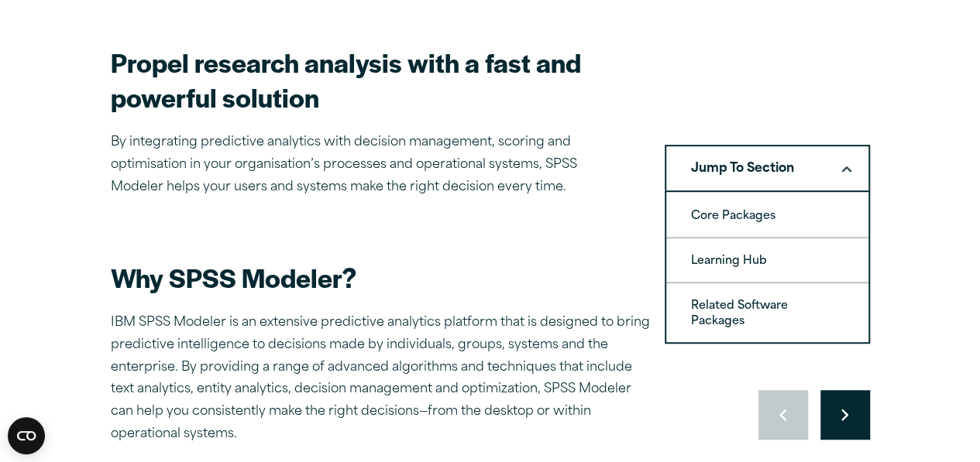 The image size is (980, 462). Describe the element at coordinates (767, 169) in the screenshot. I see `nav: Table of Contents` at that location.